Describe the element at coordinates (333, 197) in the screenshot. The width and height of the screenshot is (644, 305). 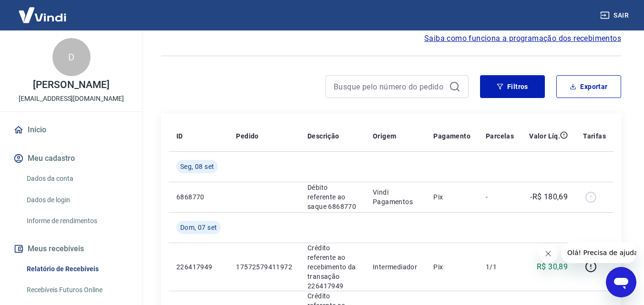
I see `p: Débito referente ao saque 6868770` at that location.